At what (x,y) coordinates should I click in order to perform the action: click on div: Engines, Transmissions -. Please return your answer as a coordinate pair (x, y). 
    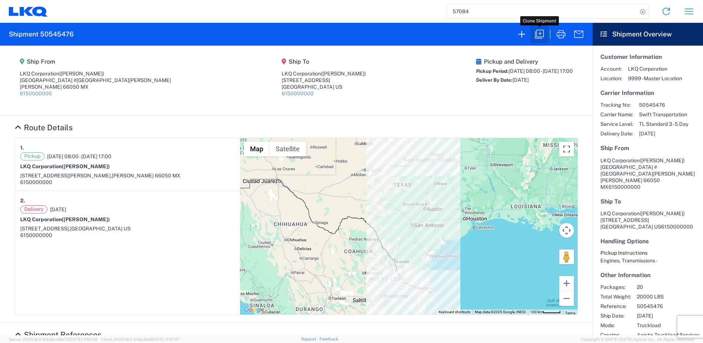
    Looking at the image, I should click on (648, 260).